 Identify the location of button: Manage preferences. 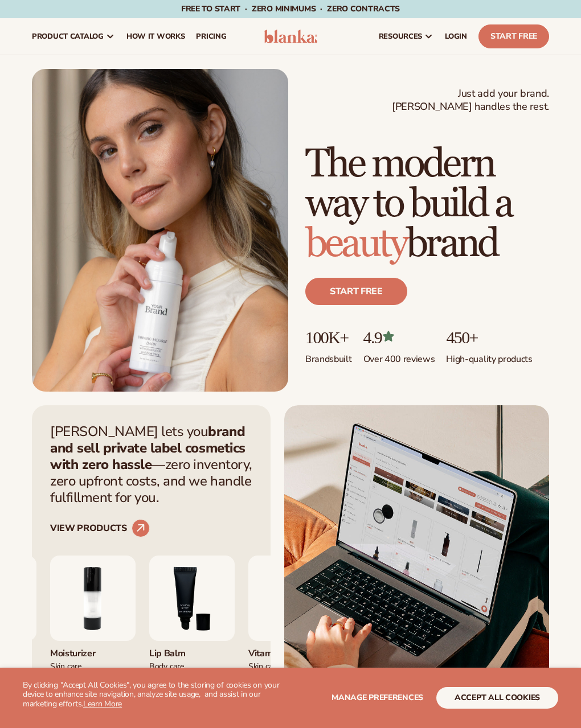
(377, 698).